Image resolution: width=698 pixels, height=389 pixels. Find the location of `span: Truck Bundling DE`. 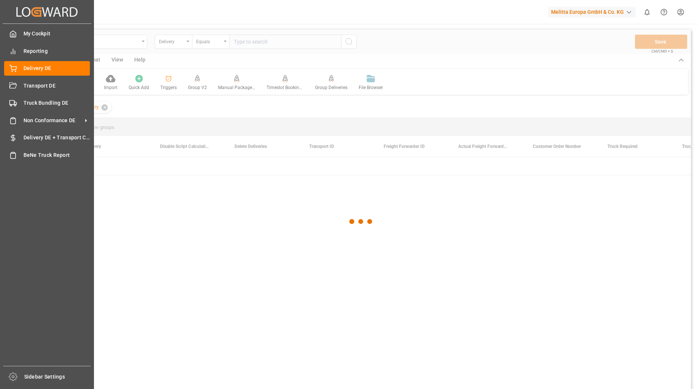

span: Truck Bundling DE is located at coordinates (57, 103).